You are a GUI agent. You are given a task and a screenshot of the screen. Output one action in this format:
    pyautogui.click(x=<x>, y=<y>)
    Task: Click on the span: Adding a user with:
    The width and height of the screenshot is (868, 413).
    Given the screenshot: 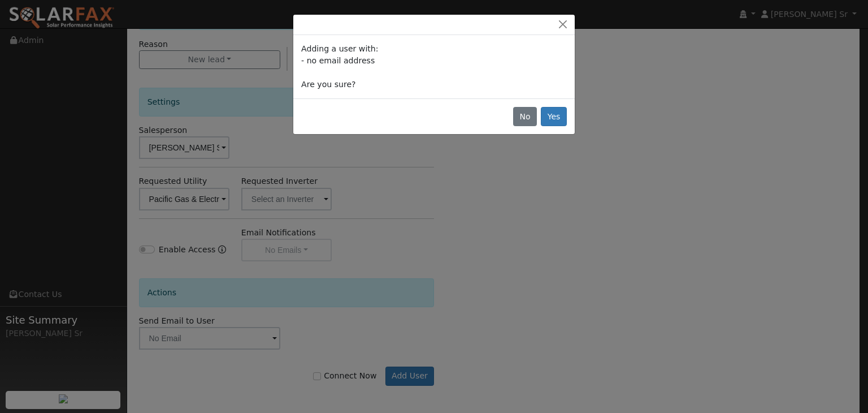 What is the action you would take?
    pyautogui.click(x=339, y=49)
    